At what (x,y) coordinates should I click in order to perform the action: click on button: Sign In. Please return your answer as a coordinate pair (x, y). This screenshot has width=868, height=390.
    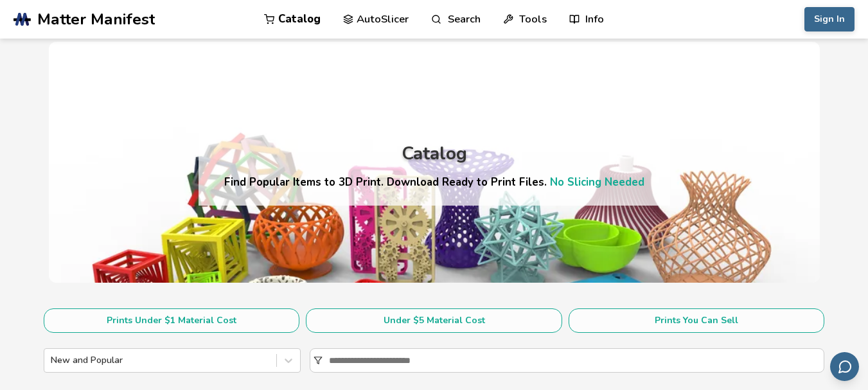
    Looking at the image, I should click on (829, 19).